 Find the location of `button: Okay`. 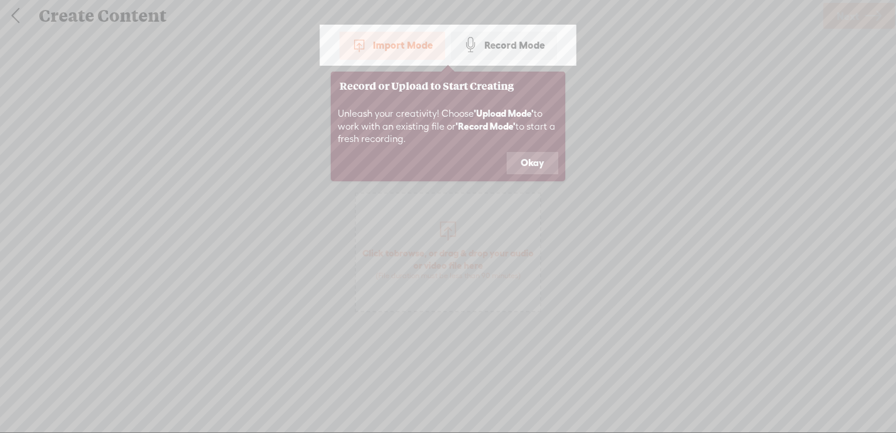

button: Okay is located at coordinates (532, 163).